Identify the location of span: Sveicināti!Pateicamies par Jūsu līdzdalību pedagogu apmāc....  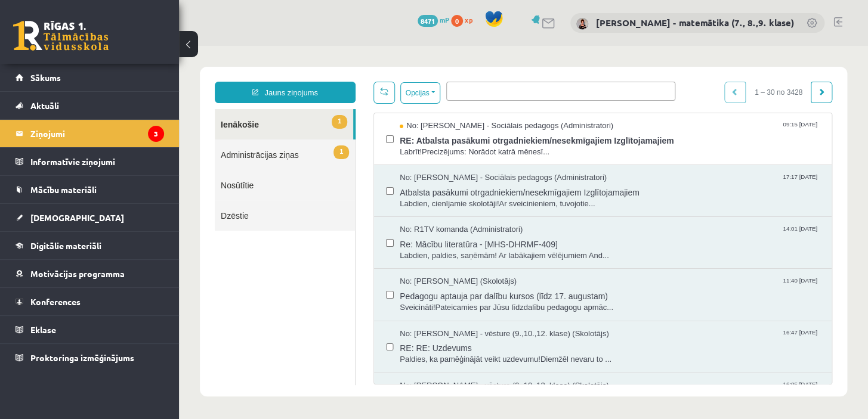
(431, 261).